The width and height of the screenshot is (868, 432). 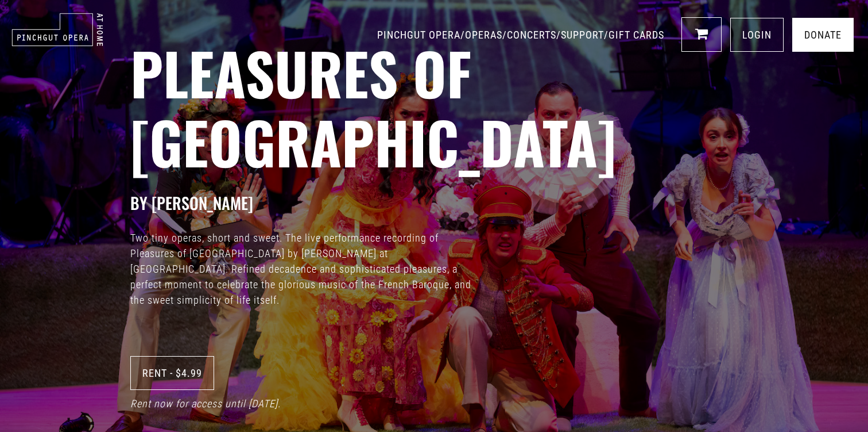 I want to click on a: Donate, so click(x=823, y=34).